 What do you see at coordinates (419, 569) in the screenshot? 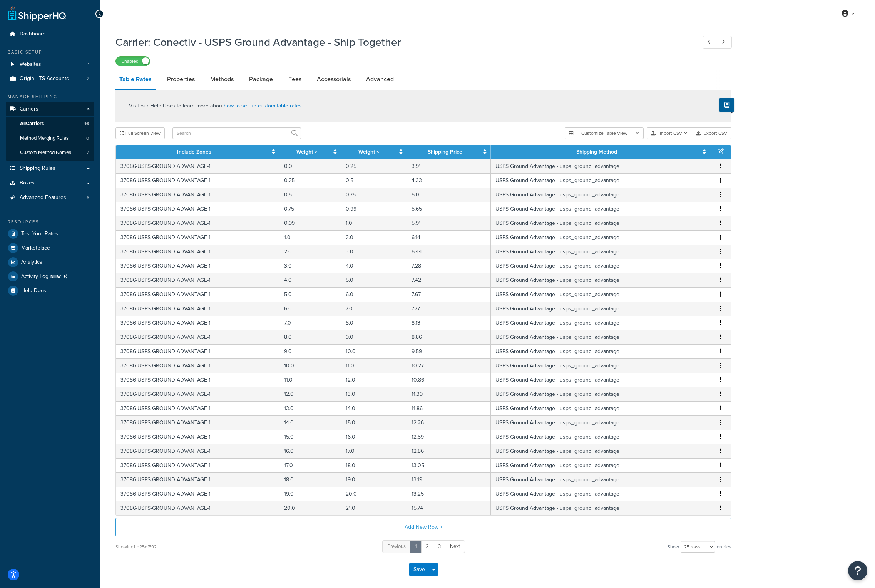
I see `button: Save` at bounding box center [419, 569].